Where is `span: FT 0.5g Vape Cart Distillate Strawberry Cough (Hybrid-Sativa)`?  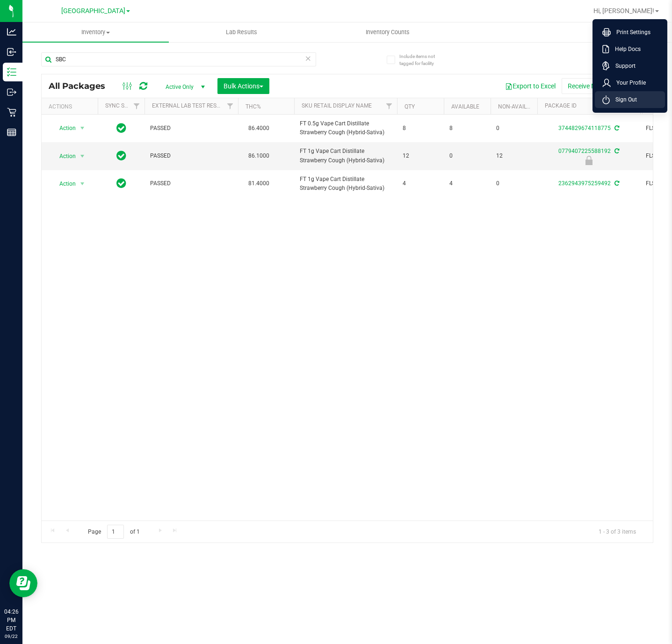 span: FT 0.5g Vape Cart Distillate Strawberry Cough (Hybrid-Sativa) is located at coordinates (346, 128).